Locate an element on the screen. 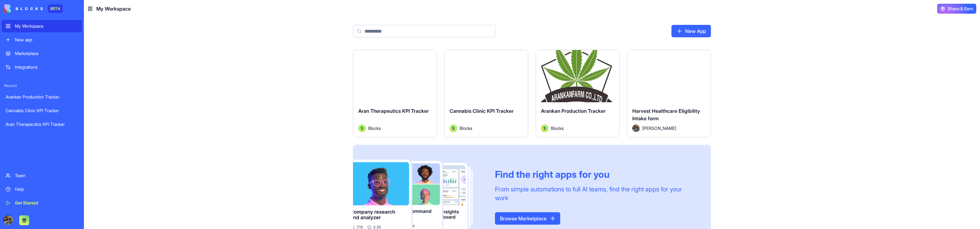  a: Marketplace is located at coordinates (42, 54).